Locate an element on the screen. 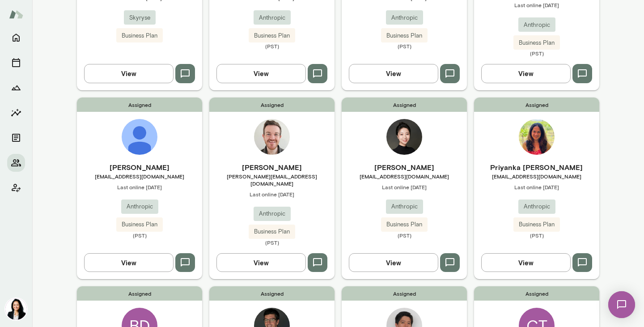 The image size is (644, 327). button: Client app is located at coordinates (16, 188).